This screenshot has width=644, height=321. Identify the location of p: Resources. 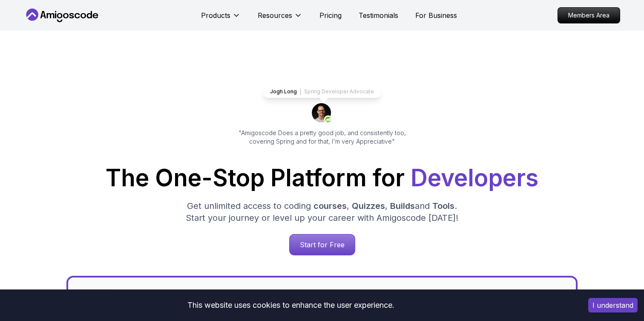
(275, 15).